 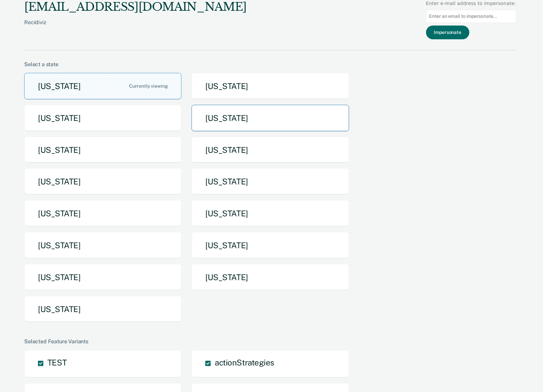 What do you see at coordinates (447, 32) in the screenshot?
I see `button: Impersonate` at bounding box center [447, 32].